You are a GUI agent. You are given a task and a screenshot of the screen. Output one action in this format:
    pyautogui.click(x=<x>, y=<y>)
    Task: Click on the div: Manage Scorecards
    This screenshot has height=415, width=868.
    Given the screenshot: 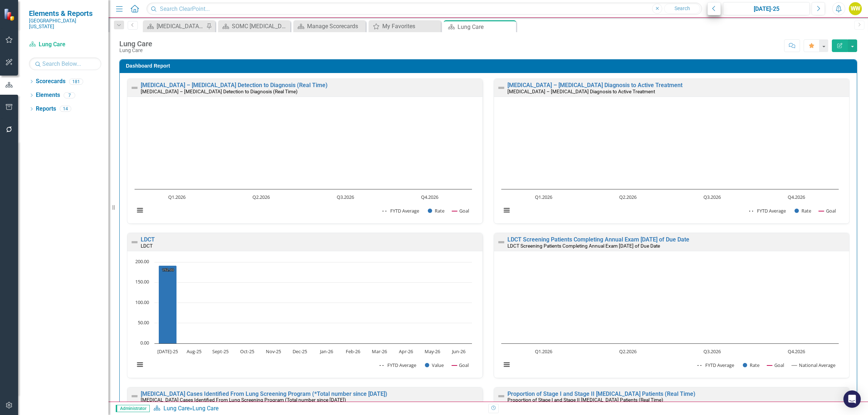 What is the action you would take?
    pyautogui.click(x=335, y=26)
    